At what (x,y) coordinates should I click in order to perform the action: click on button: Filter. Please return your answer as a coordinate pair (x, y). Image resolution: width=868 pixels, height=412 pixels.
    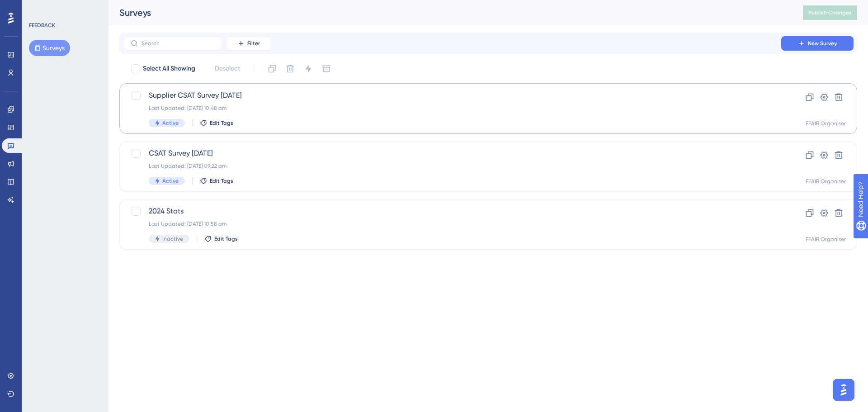
    Looking at the image, I should click on (249, 43).